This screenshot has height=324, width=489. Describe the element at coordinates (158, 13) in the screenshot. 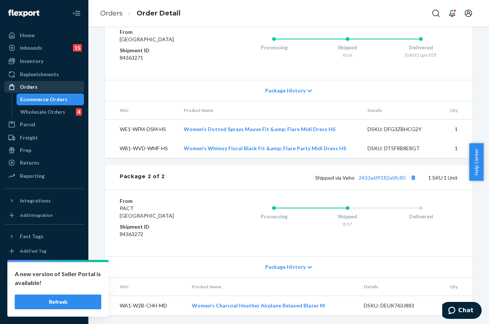

I see `a: Order Detail` at that location.